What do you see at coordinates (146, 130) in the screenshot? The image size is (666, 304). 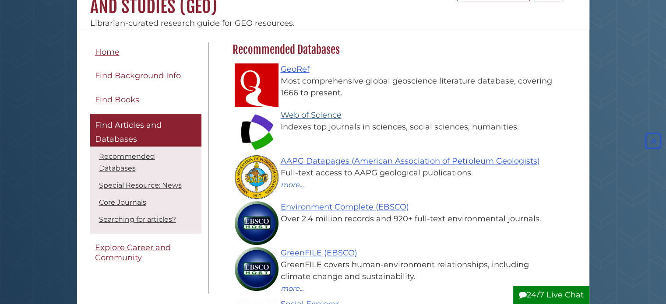 I see `a: Find Articles and Databases` at bounding box center [146, 130].